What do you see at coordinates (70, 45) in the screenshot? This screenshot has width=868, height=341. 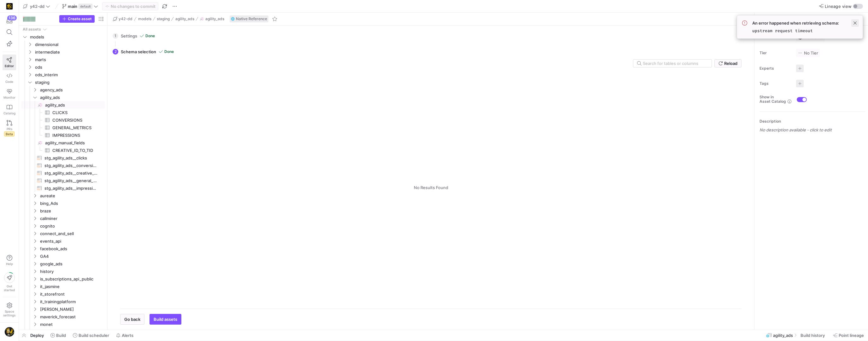 I see `span: dimensional` at bounding box center [70, 45].